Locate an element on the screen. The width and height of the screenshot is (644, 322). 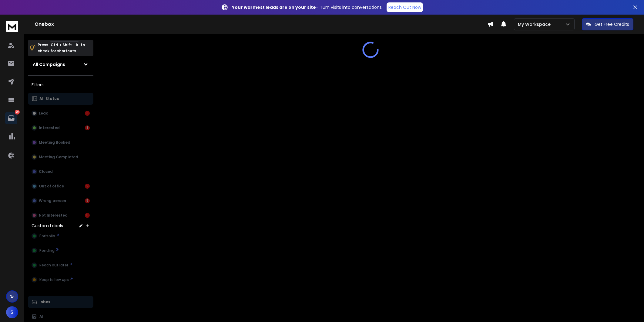
p: – Turn visits into conversations is located at coordinates (307, 8).